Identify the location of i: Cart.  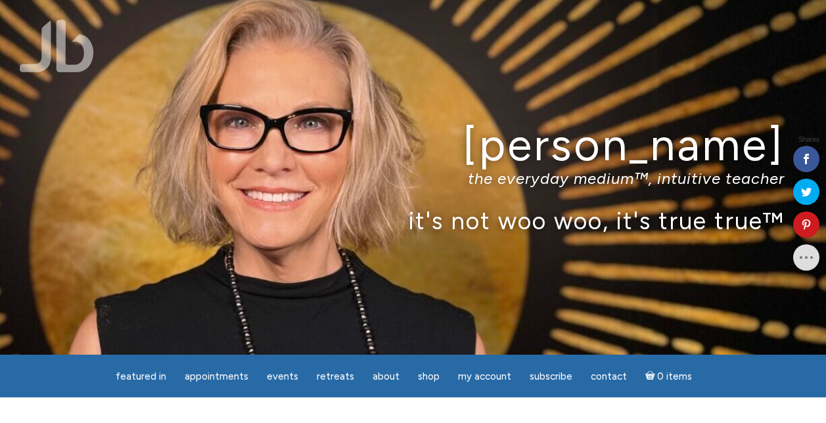
(651, 376).